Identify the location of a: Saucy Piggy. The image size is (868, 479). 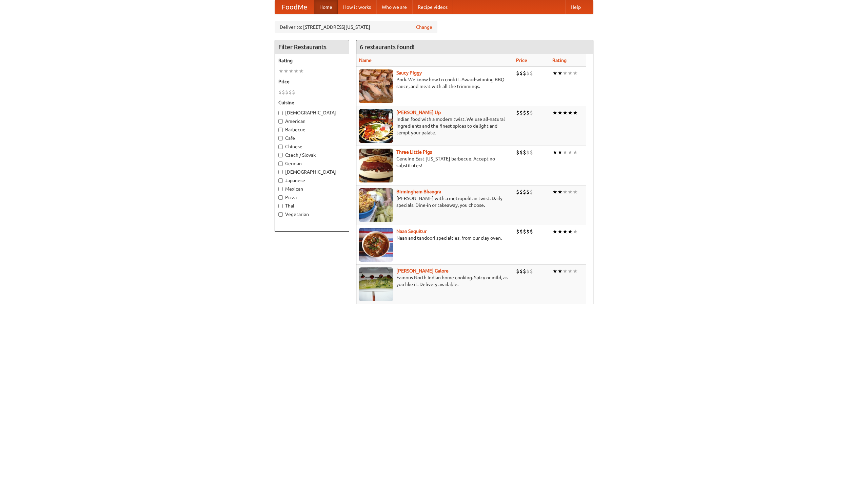
(408, 73).